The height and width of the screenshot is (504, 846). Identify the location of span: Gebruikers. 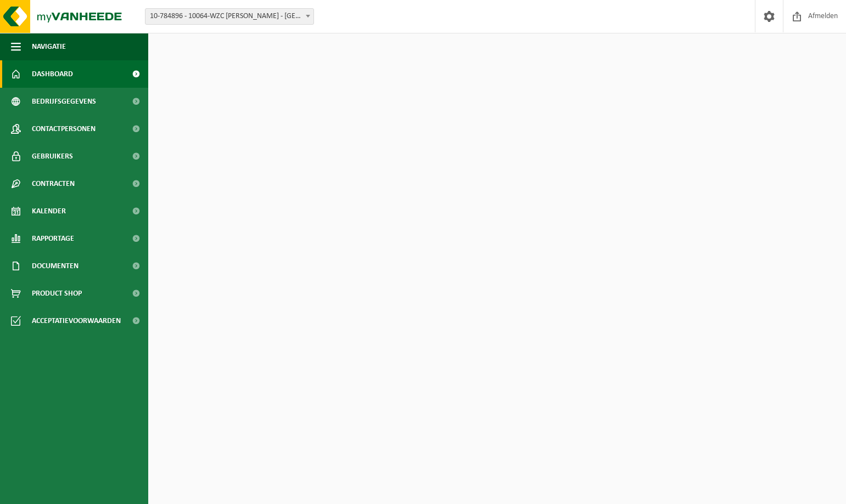
(52, 156).